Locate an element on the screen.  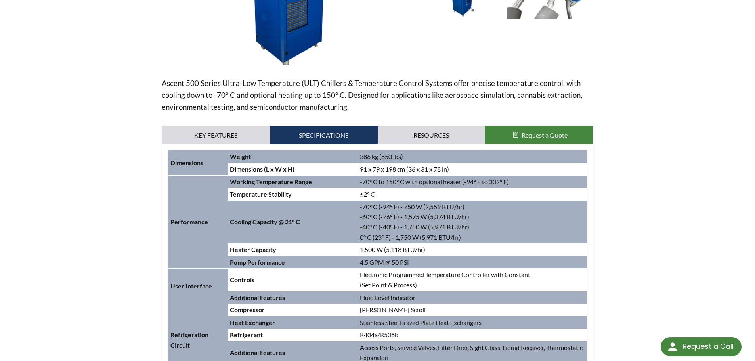
td: -70° C (-94° F) - 750 W (2,559 BTU/hr) -60° C (-76° F) - 1,575 W (5,374 BTU/hr) -40° C (-40° F) -... is located at coordinates (472, 222).